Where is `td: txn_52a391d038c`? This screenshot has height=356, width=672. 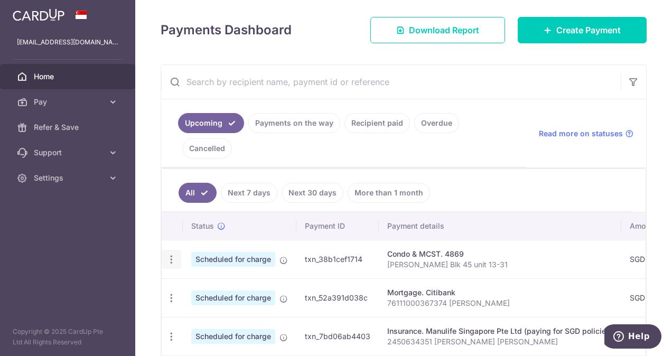 td: txn_52a391d038c is located at coordinates (337, 297).